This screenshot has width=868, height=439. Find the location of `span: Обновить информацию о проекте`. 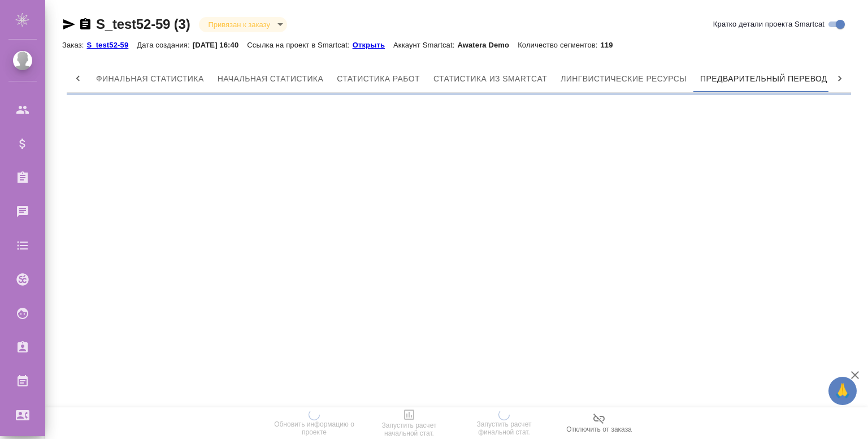

span: Обновить информацию о проекте is located at coordinates (314, 427).